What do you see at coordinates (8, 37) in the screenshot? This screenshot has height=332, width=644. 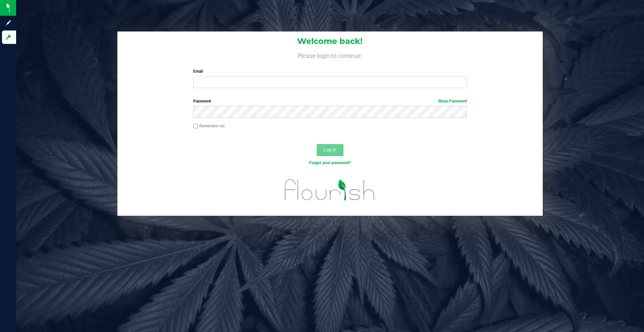 I see `inline-svg: Log in` at bounding box center [8, 37].